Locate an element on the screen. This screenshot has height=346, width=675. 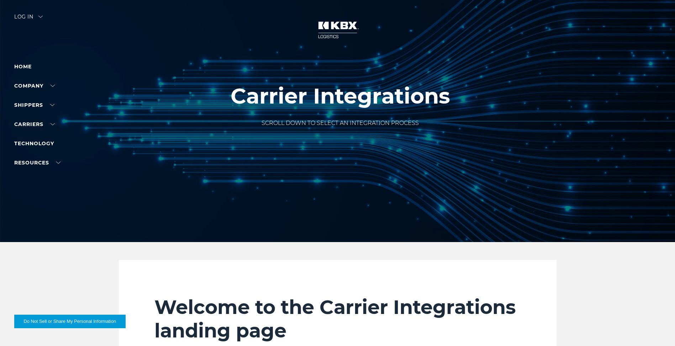
a: Company is located at coordinates (35, 86).